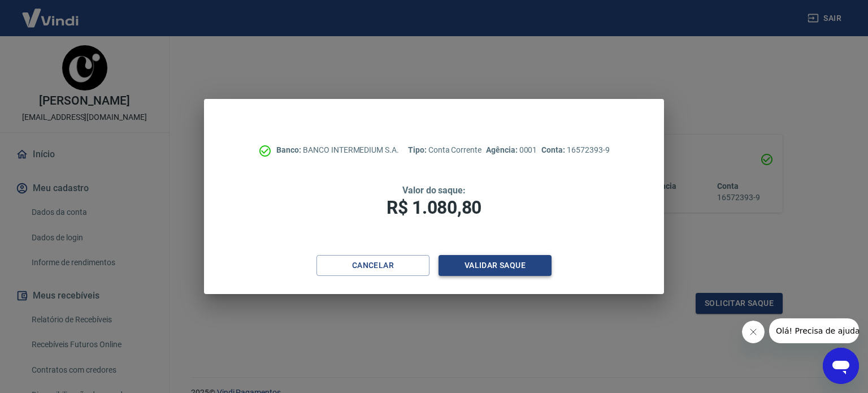 The height and width of the screenshot is (393, 868). I want to click on span: Tipo:, so click(418, 150).